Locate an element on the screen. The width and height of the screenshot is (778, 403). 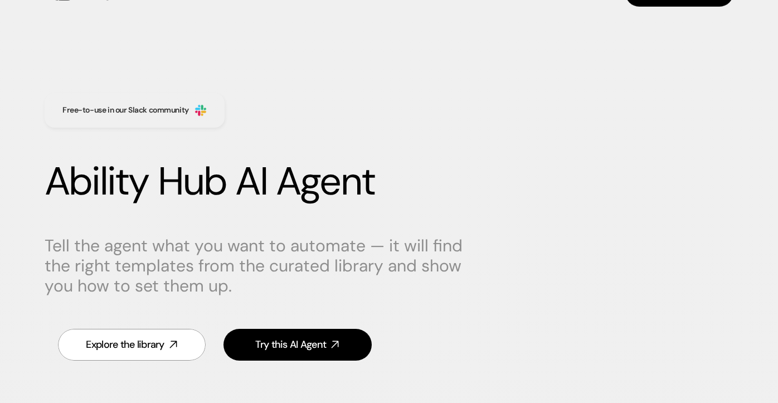
h3: Free-to-use in our Slack community is located at coordinates (125, 110).